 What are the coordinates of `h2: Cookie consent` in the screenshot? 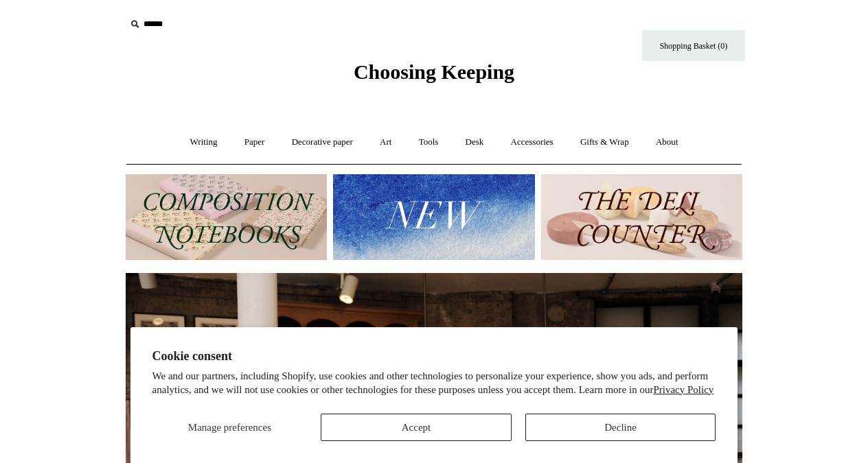 It's located at (434, 356).